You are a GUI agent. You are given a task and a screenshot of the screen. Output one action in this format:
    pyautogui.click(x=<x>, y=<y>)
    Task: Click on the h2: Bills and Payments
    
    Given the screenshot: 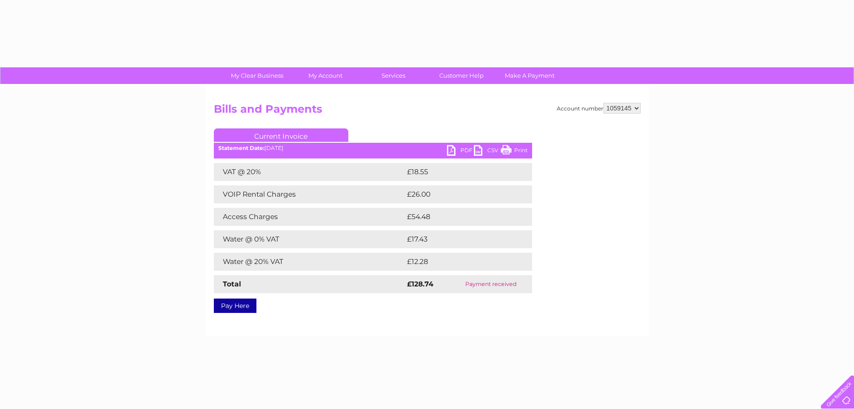 What is the action you would take?
    pyautogui.click(x=427, y=111)
    